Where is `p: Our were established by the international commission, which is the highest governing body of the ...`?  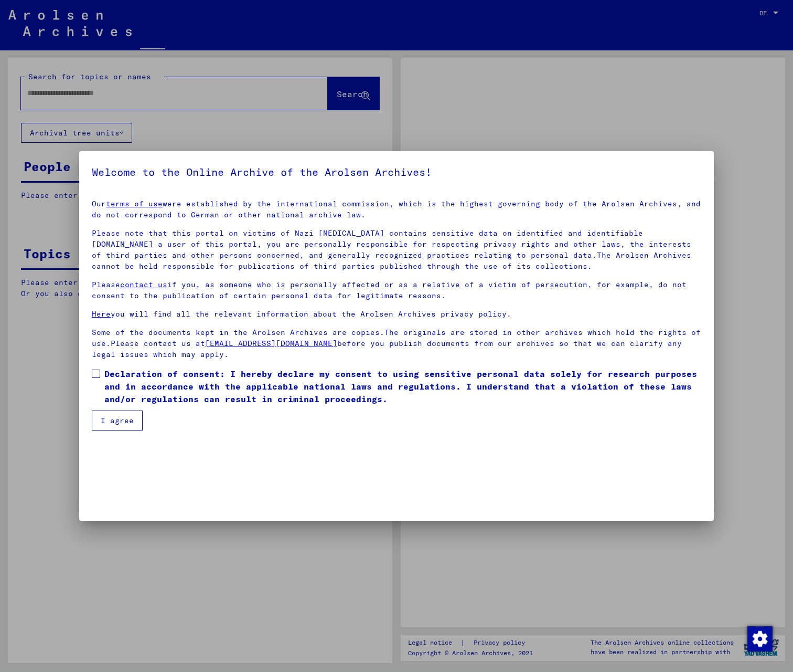 p: Our were established by the international commission, which is the highest governing body of the ... is located at coordinates (396, 210).